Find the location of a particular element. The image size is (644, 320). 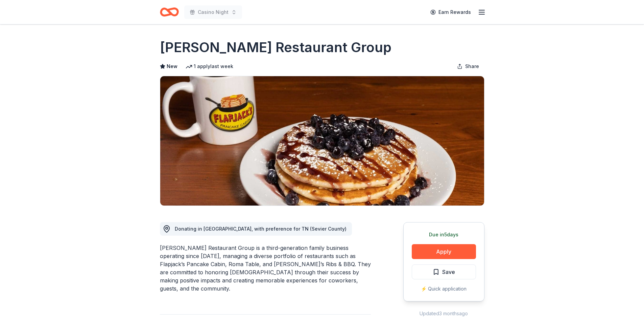

span: Save is located at coordinates (448, 272).